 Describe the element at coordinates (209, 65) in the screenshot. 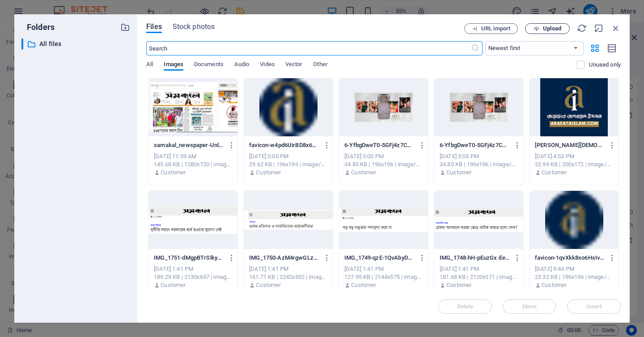

I see `span: Documents` at that location.